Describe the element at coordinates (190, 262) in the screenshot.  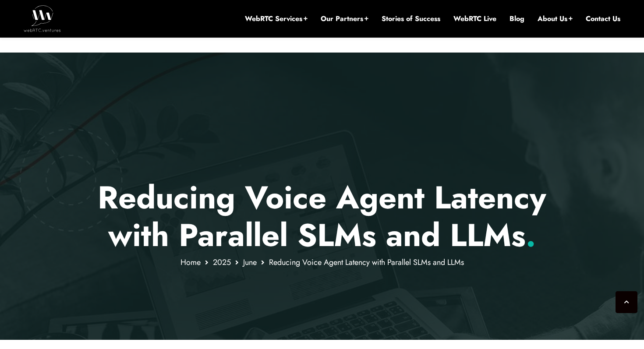
I see `a: Home` at that location.